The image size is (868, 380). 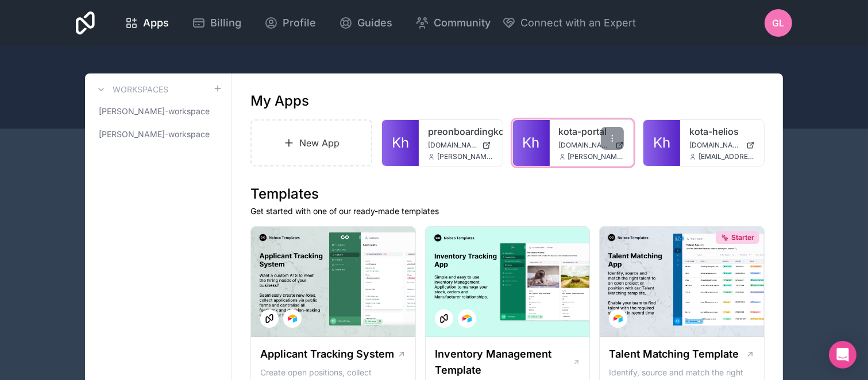 I want to click on span: Profile, so click(x=299, y=23).